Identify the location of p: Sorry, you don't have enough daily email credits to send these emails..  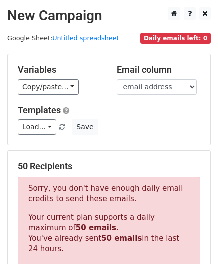
(109, 194).